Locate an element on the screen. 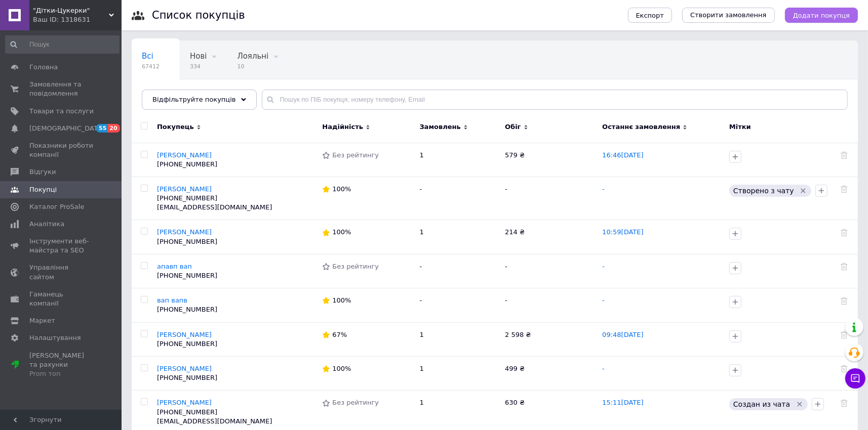 The image size is (868, 430). span: Додати покупця is located at coordinates (821, 15).